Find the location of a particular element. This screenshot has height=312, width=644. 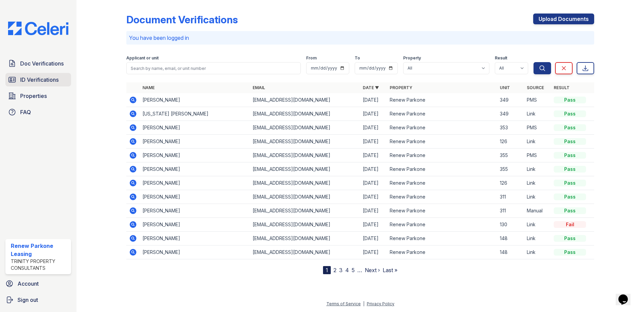

div: Fail is located at coordinates (570, 224).